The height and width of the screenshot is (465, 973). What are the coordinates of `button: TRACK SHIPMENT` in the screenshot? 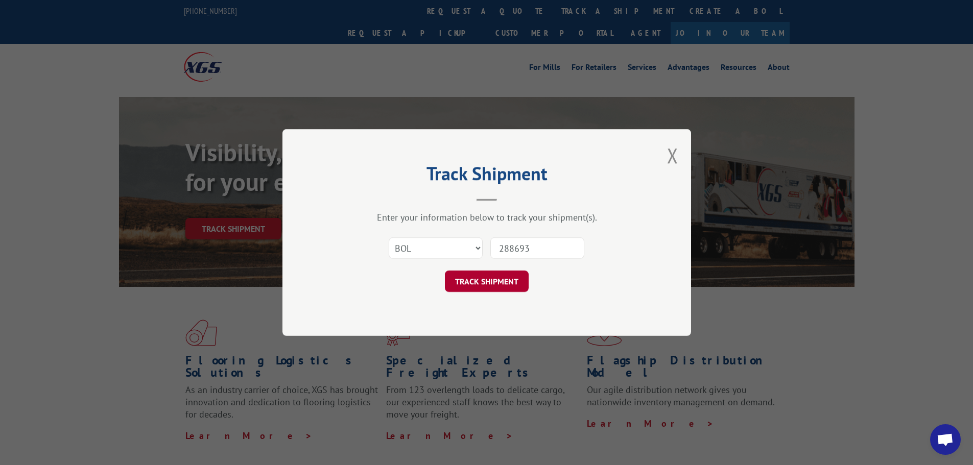 It's located at (487, 282).